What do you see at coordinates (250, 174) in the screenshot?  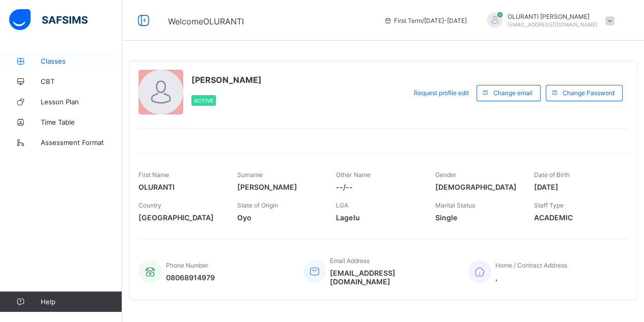 I see `span: Surname` at bounding box center [250, 174].